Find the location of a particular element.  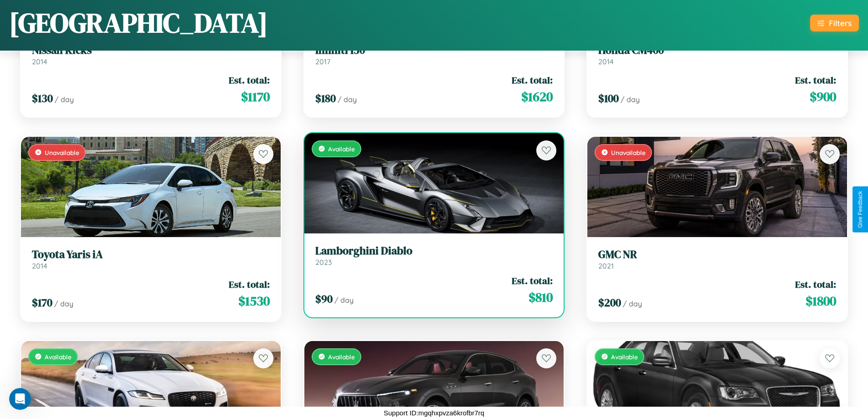

span: $ 180 is located at coordinates (326, 98).